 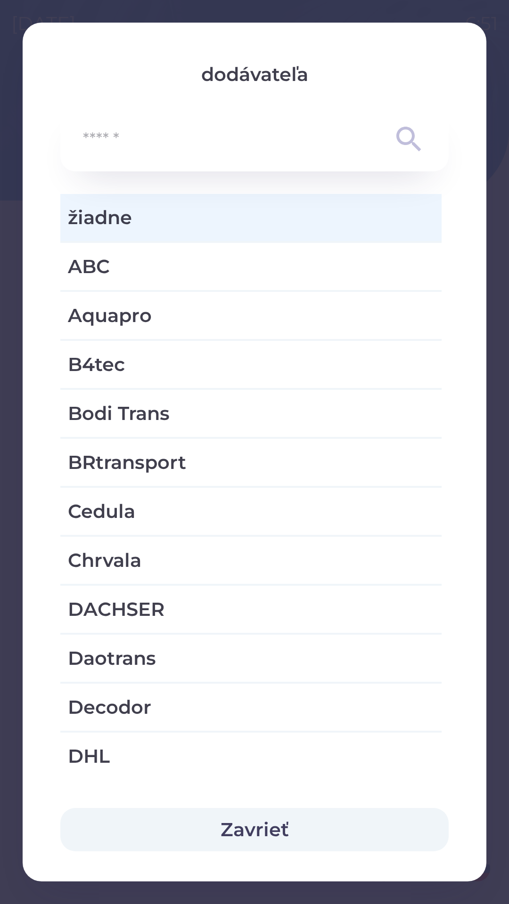 What do you see at coordinates (251, 316) in the screenshot?
I see `div: Aquapro` at bounding box center [251, 316].